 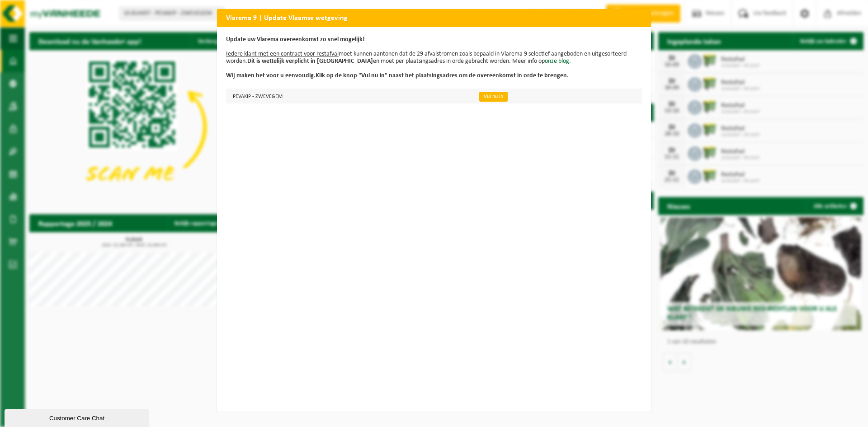 I want to click on u: Iedere klant met een contract voor restafval, so click(x=282, y=53).